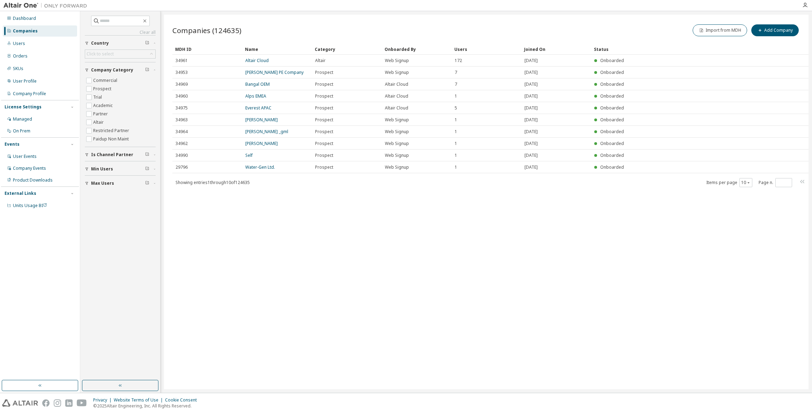 This screenshot has height=413, width=812. Describe the element at coordinates (33, 180) in the screenshot. I see `div: Product Downloads` at that location.